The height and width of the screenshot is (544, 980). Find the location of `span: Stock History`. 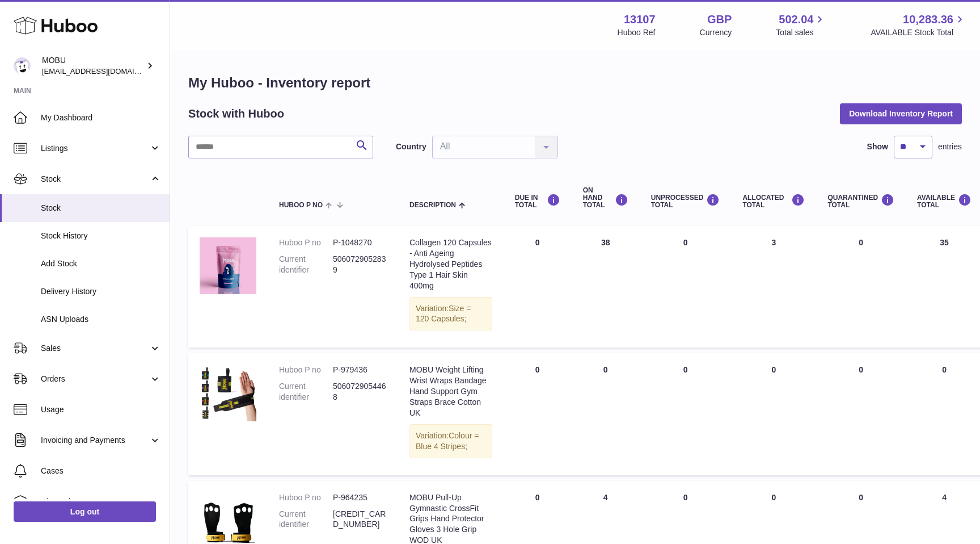

span: Stock History is located at coordinates (101, 236).